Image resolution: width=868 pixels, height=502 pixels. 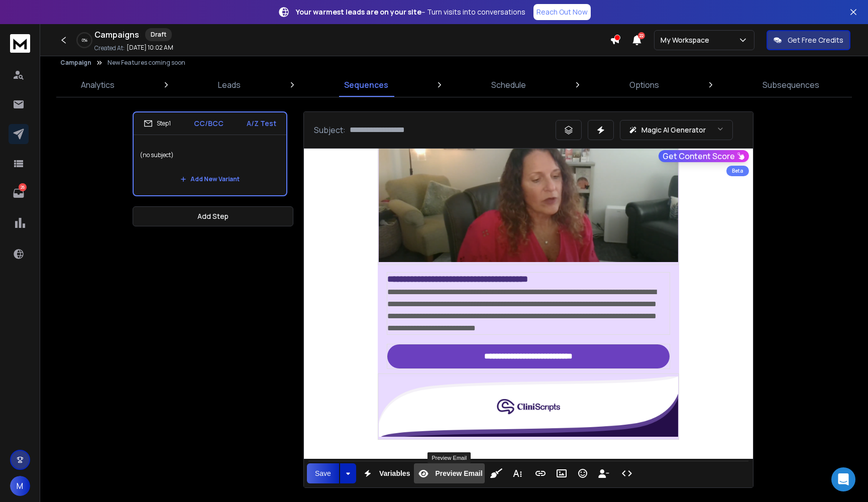 What do you see at coordinates (18, 193) in the screenshot?
I see `a: 26` at bounding box center [18, 193].